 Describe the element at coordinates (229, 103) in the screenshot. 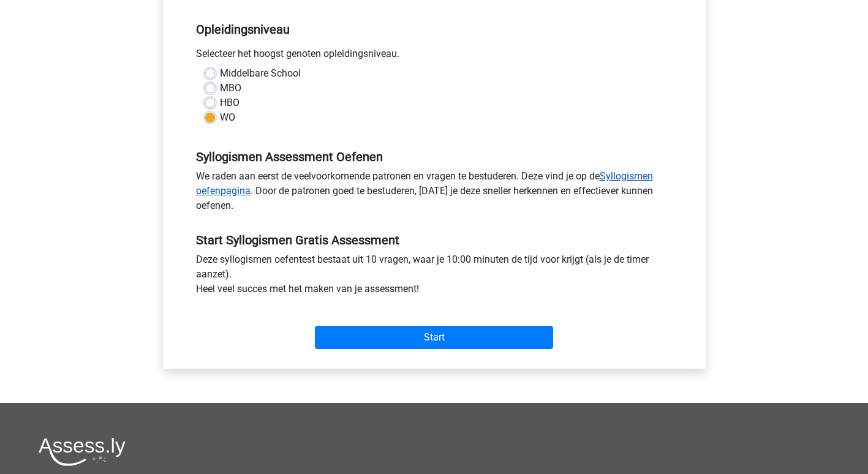

I see `label: HBO` at that location.